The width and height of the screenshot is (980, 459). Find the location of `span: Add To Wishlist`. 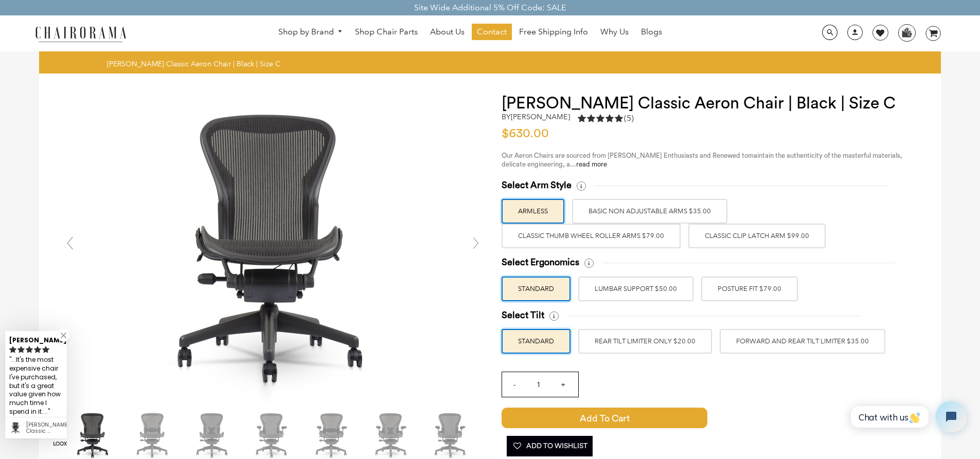

span: Add To Wishlist is located at coordinates (549, 447).